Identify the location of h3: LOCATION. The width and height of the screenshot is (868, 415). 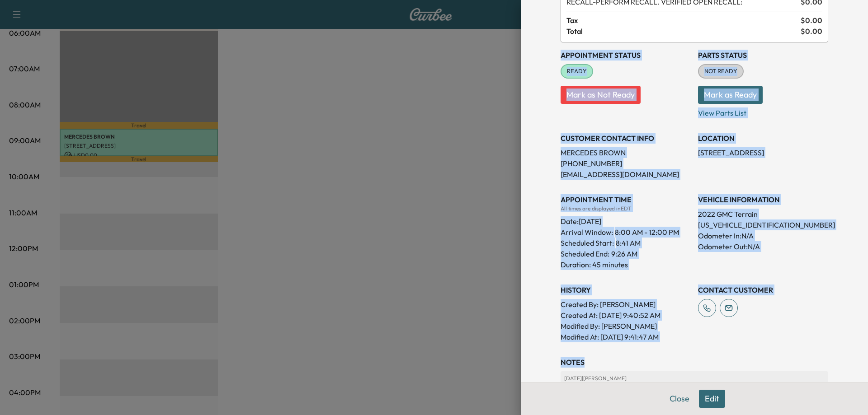
(764, 138).